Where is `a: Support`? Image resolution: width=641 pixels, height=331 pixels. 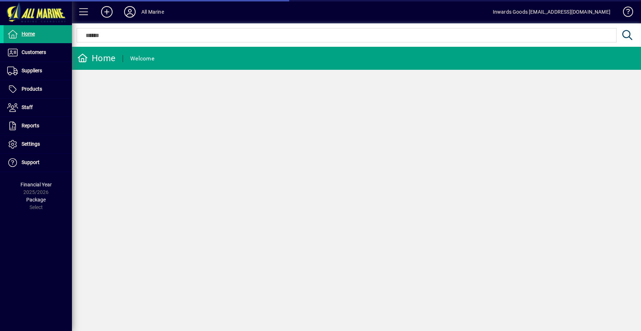 a: Support is located at coordinates (38, 163).